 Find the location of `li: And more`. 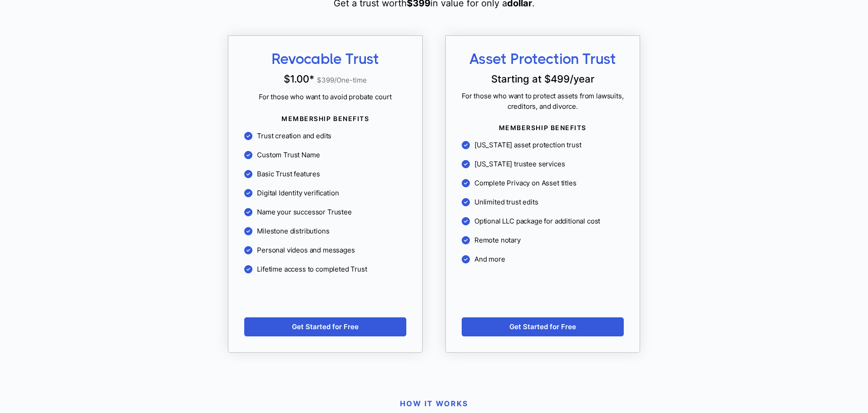

li: And more is located at coordinates (543, 260).